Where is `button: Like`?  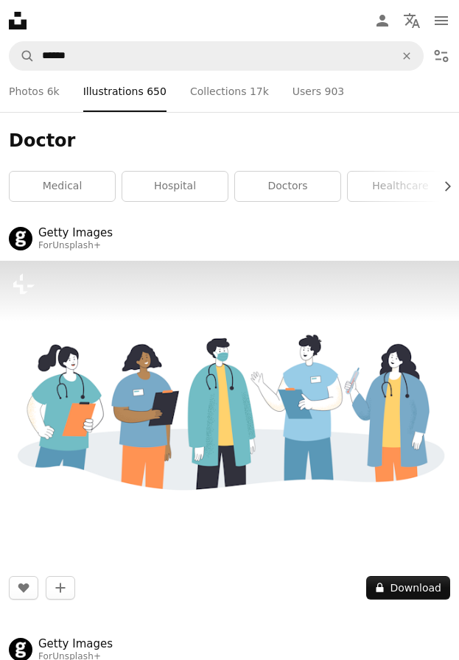 button: Like is located at coordinates (24, 587).